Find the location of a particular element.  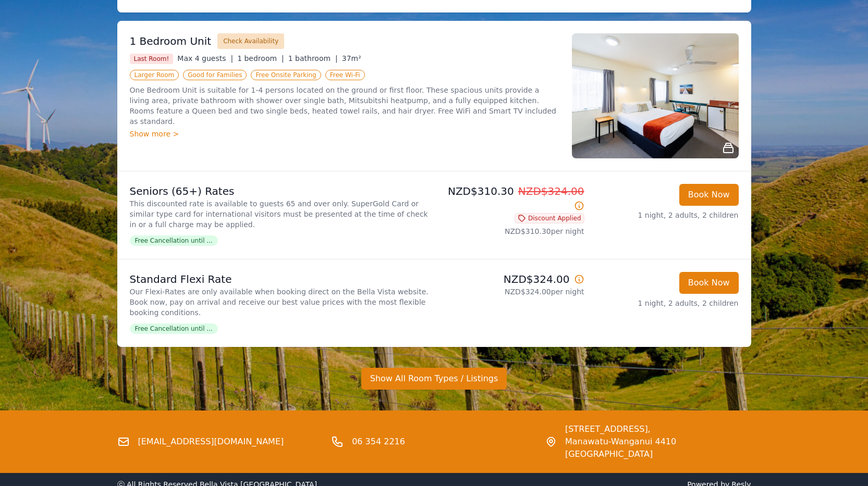

span: Larger Room is located at coordinates (154, 75).